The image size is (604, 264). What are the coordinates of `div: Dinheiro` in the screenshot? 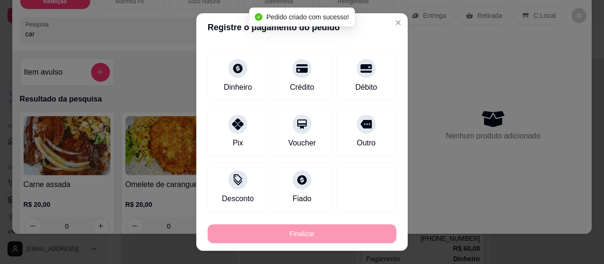 It's located at (238, 87).